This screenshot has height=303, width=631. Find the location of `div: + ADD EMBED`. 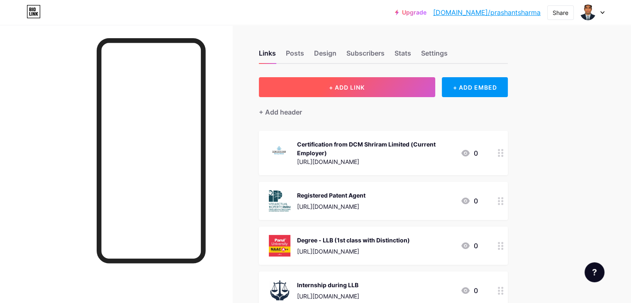

div: + ADD EMBED is located at coordinates (475, 87).